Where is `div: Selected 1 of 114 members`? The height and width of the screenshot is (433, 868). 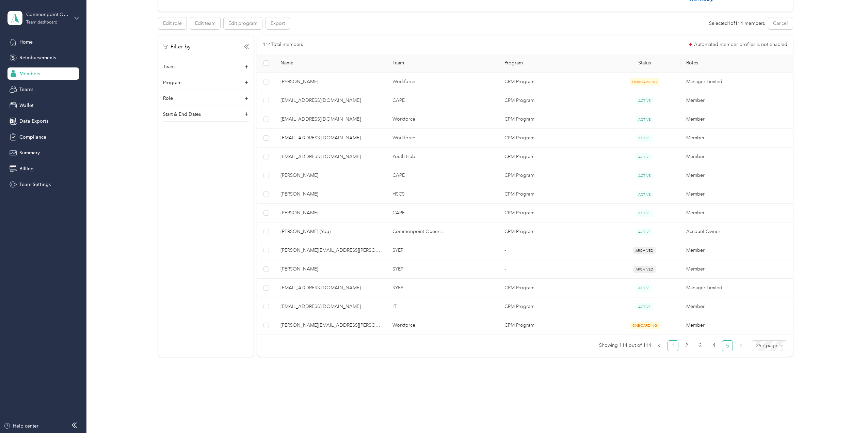
div: Selected 1 of 114 members is located at coordinates (737, 23).